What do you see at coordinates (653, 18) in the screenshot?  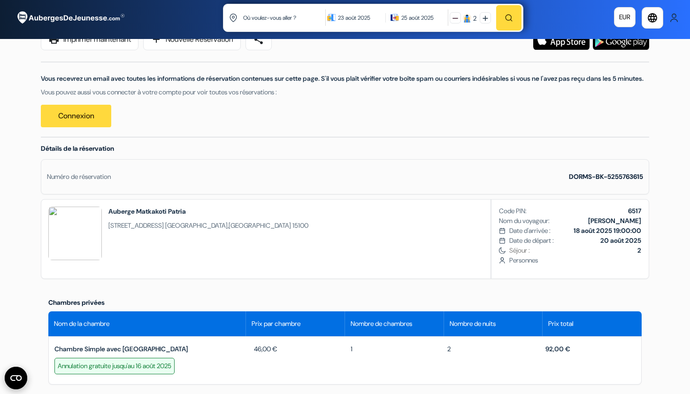 I see `a: language` at bounding box center [653, 18].